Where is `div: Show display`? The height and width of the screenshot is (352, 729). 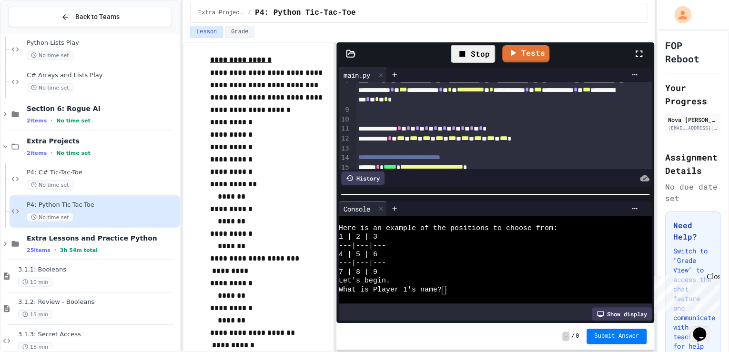 div: Show display is located at coordinates (622, 314).